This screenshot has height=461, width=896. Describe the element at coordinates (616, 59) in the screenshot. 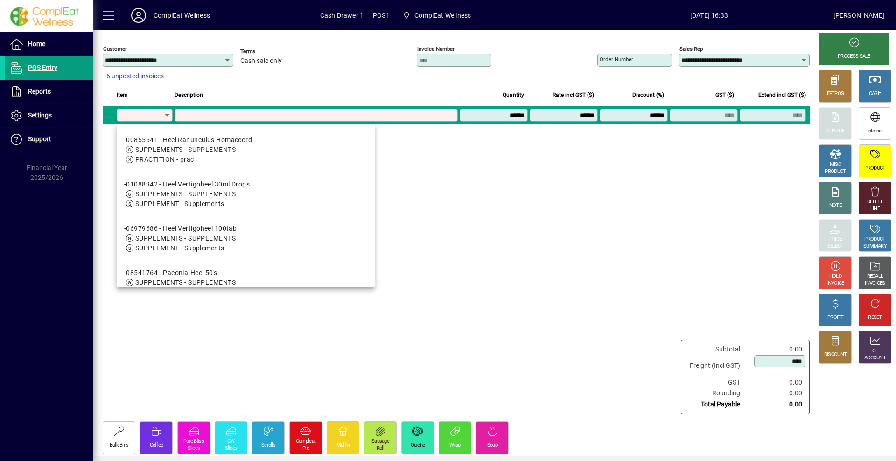

I see `mat-label: Order number` at that location.